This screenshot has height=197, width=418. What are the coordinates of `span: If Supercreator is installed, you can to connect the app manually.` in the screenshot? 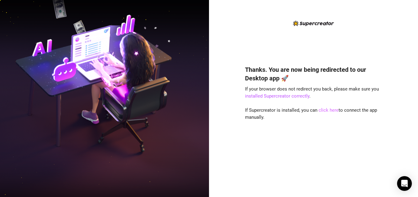 It's located at (311, 114).